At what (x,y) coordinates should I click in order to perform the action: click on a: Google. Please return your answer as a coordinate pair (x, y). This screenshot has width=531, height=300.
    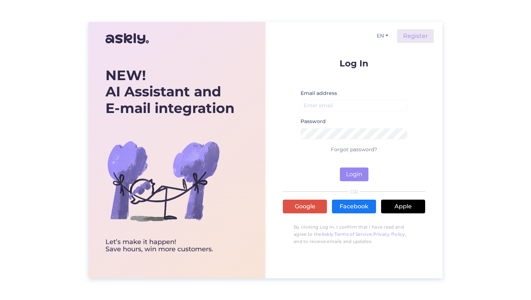
    Looking at the image, I should click on (305, 207).